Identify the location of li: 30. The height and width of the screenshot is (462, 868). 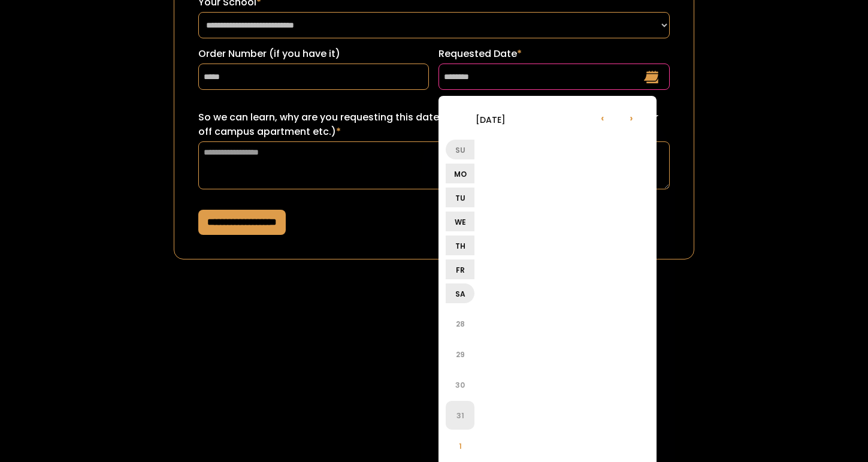
(460, 385).